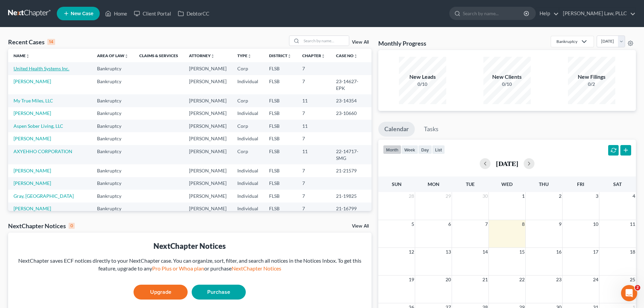 This screenshot has height=308, width=644. Describe the element at coordinates (256, 268) in the screenshot. I see `a: NextChapter Notices` at that location.